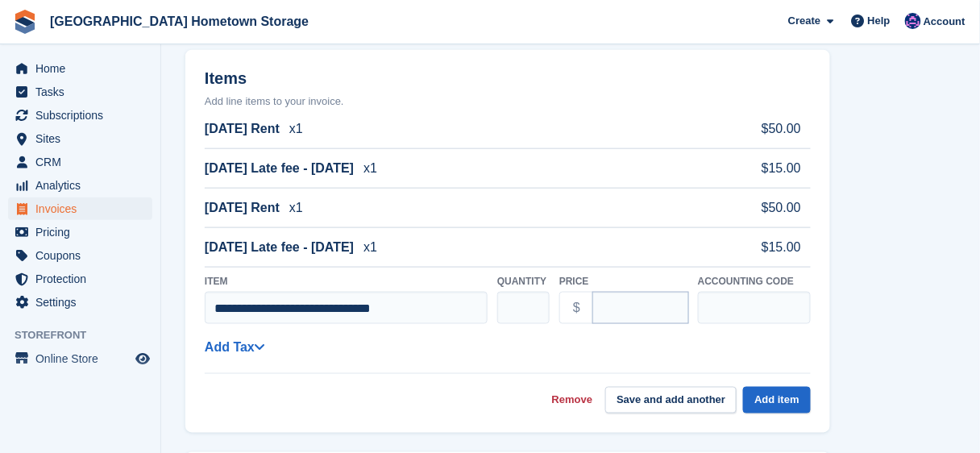 The width and height of the screenshot is (980, 453). What do you see at coordinates (913, 21) in the screenshot?
I see `img: Amy Liposky-Vincent` at bounding box center [913, 21].